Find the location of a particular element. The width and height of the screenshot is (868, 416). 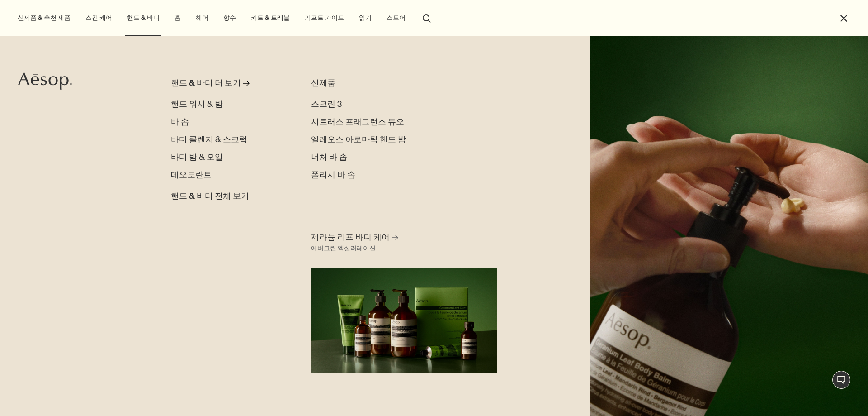

a: 핸드 워시 & 밤 is located at coordinates (196, 104).